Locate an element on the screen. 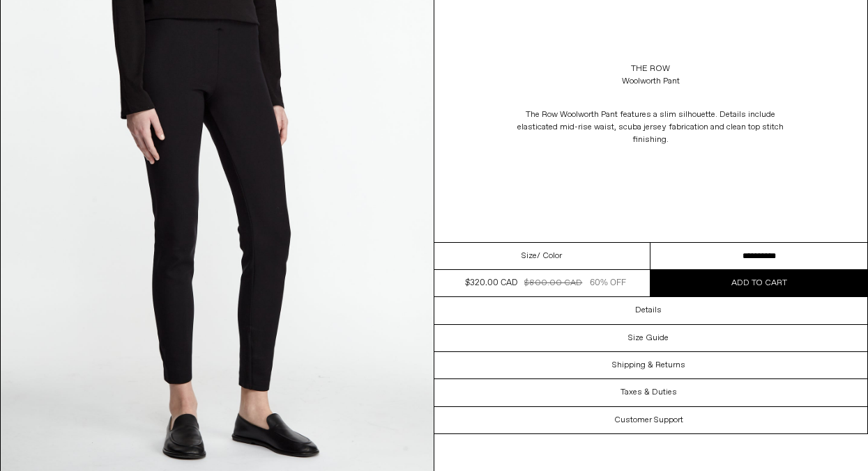  div: $320.00 CAD is located at coordinates (491, 284).